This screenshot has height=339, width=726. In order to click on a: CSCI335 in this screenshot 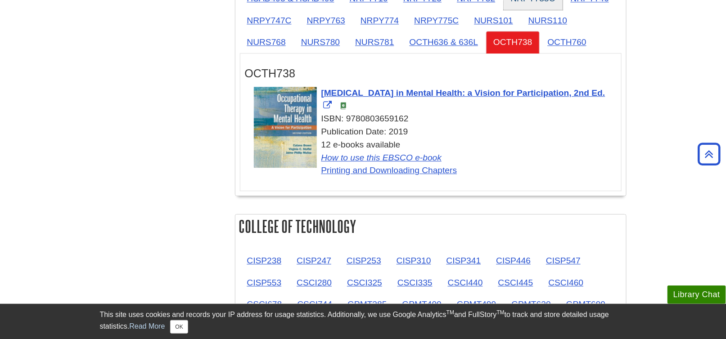, I will do `click(415, 283)`.